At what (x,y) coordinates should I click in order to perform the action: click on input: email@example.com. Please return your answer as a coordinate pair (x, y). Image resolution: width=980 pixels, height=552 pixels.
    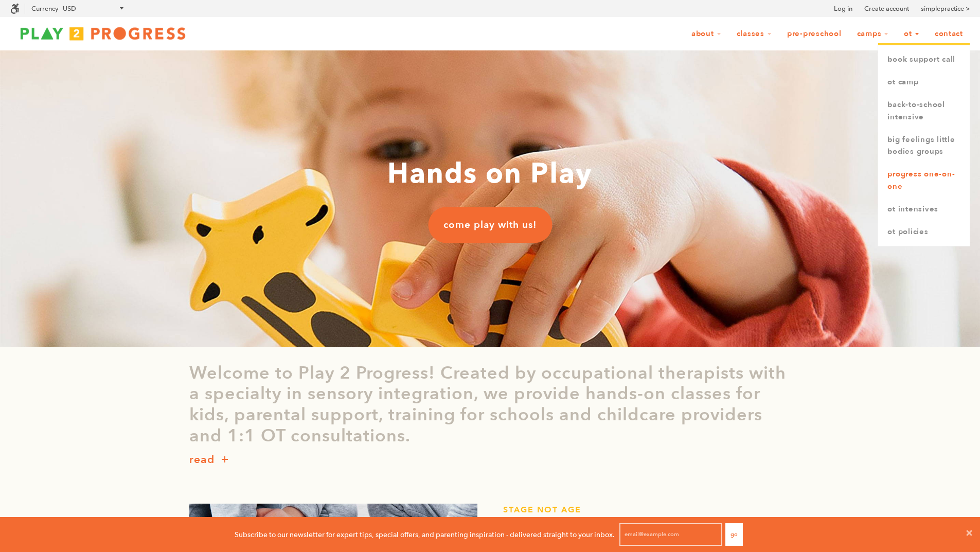
    Looking at the image, I should click on (671, 534).